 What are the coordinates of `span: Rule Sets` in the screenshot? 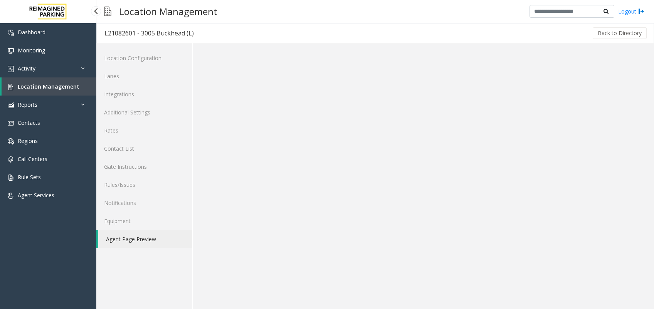 It's located at (29, 177).